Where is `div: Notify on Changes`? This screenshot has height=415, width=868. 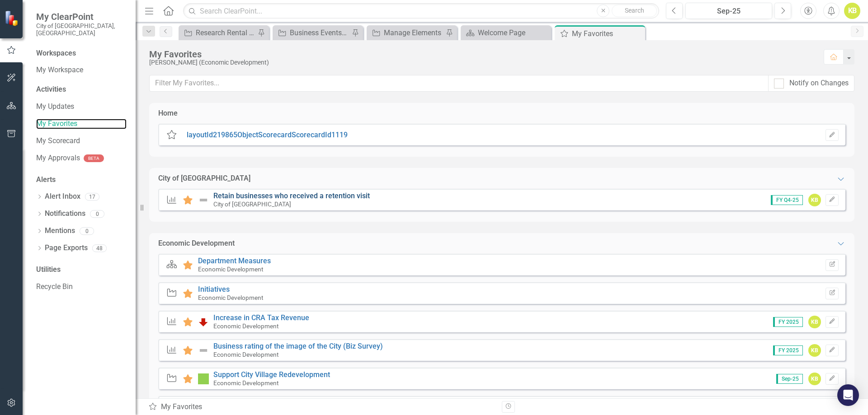 div: Notify on Changes is located at coordinates (819, 83).